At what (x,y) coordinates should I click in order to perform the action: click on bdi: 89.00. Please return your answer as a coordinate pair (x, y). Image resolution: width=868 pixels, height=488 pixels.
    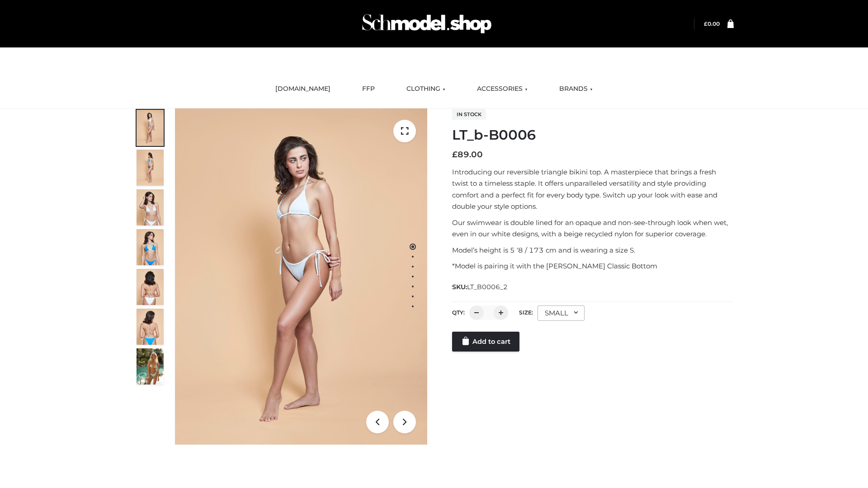
    Looking at the image, I should click on (467, 154).